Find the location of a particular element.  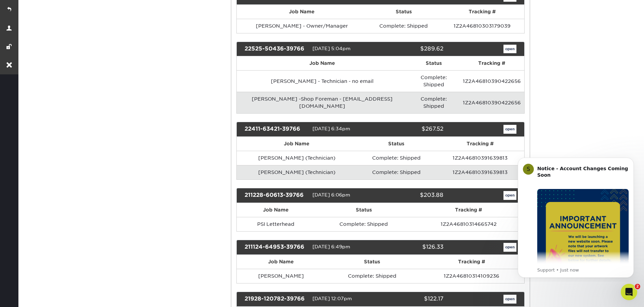

div: 22525-50436-39766 is located at coordinates (276, 49).